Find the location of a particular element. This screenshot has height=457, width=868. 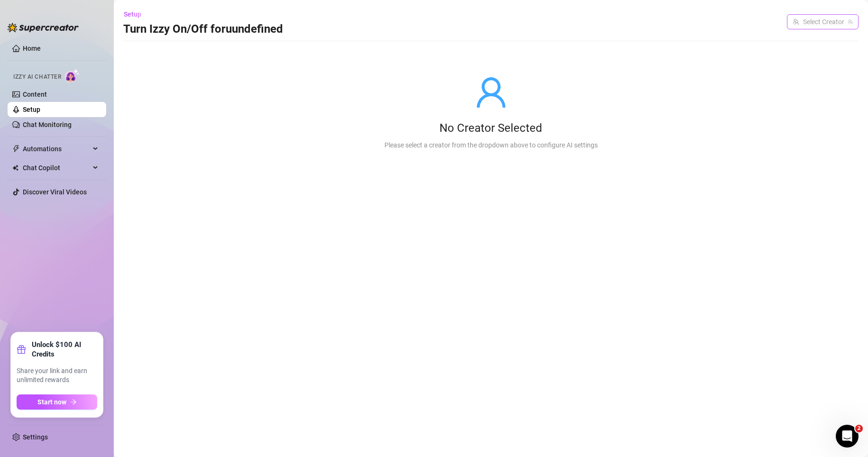

img: AI Chatter is located at coordinates (72, 76).